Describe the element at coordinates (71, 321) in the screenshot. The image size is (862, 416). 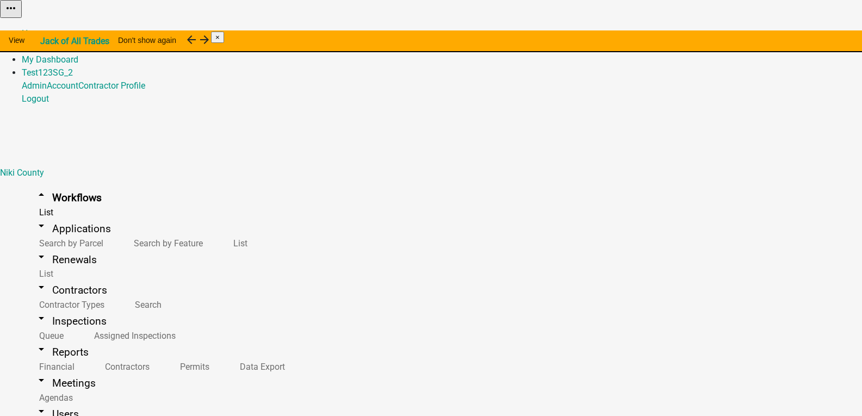
I see `a: arrow_drop_downInspections` at that location.